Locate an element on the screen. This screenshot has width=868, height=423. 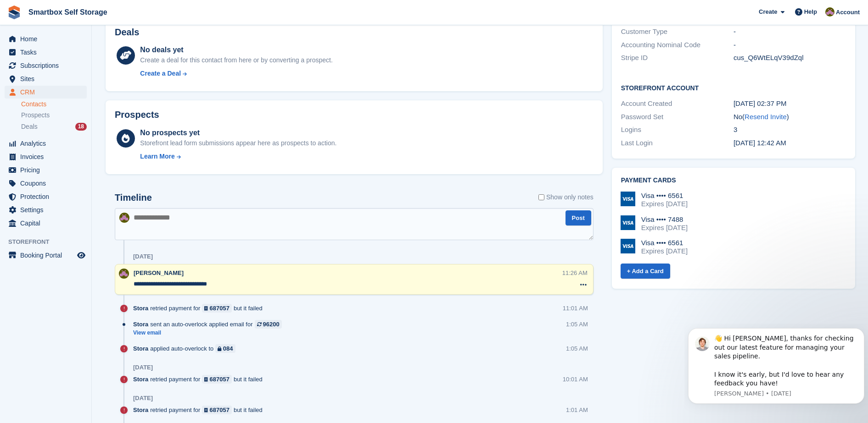
span: Create is located at coordinates (768, 12).